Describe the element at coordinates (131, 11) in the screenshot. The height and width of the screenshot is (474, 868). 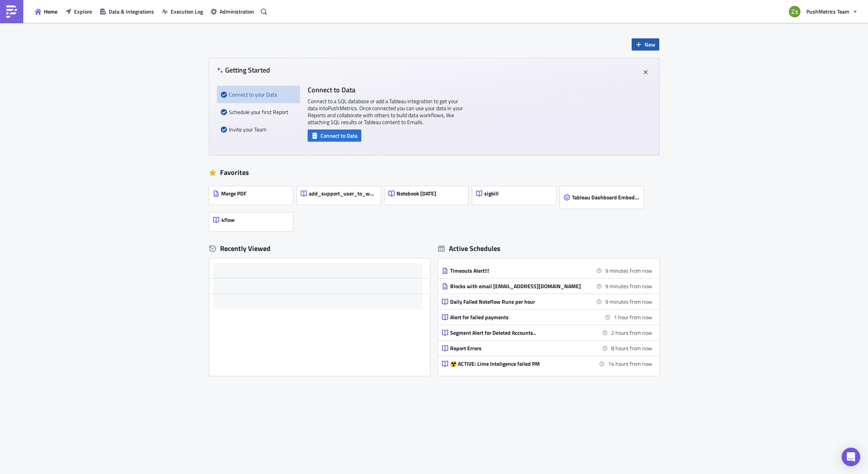
I see `span: Data & Integrations` at that location.